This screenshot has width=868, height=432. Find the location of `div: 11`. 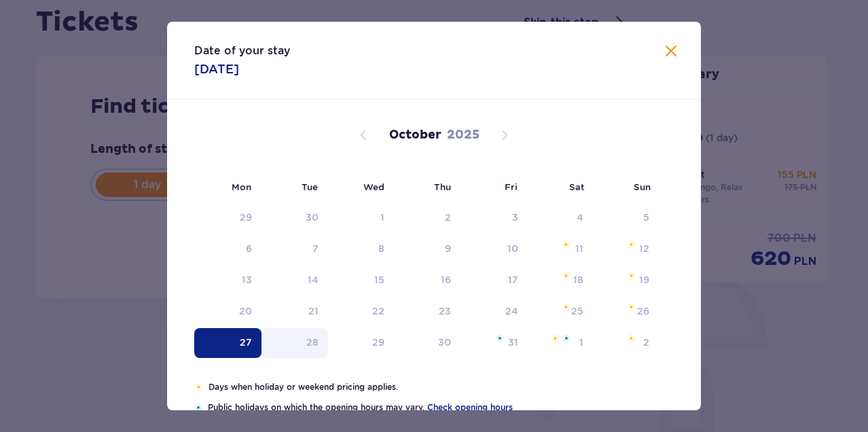

div: 11 is located at coordinates (579, 249).